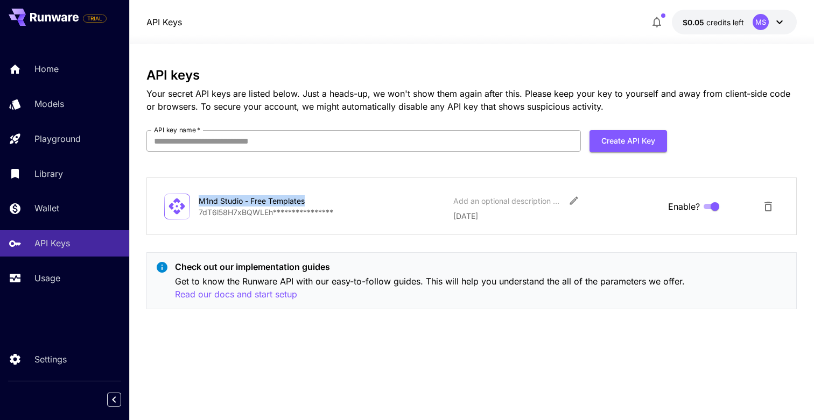  I want to click on p: Get to know the Runware API with our easy-to-follow guides. This will help you understand the all..., so click(481, 288).